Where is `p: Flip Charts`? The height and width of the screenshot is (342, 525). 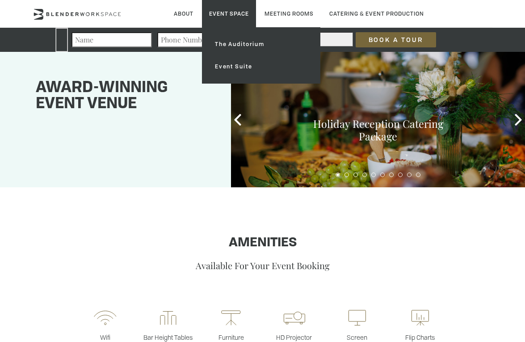
p: Flip Charts is located at coordinates (420, 337).